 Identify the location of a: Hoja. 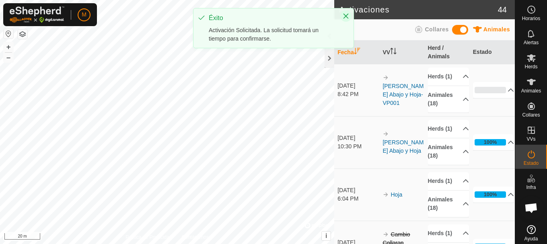
(396, 195).